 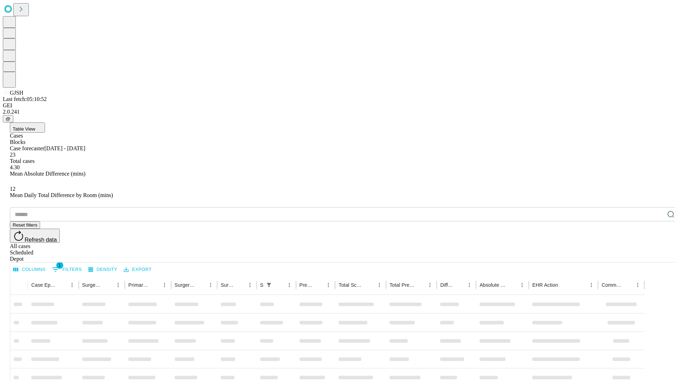 I want to click on span: Last fetch: 05:10:52, so click(x=25, y=99).